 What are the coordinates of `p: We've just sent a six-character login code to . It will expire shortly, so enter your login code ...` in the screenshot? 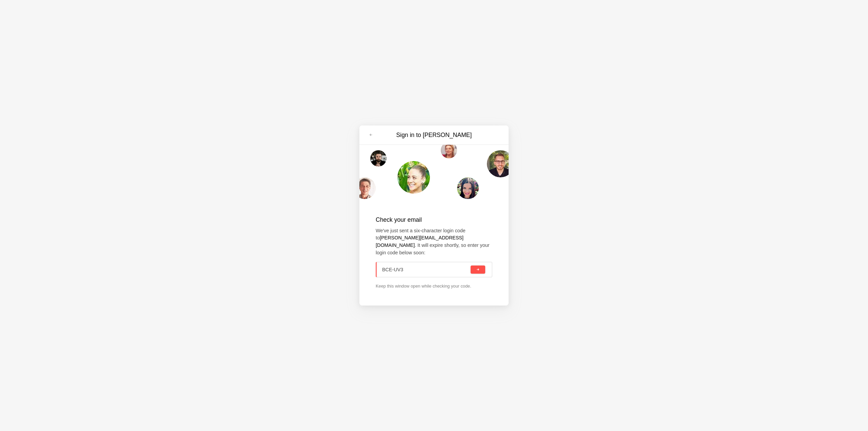 It's located at (434, 242).